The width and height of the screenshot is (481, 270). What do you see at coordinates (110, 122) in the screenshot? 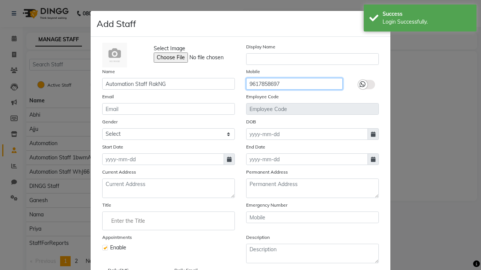
I see `label: Gender` at bounding box center [110, 122].